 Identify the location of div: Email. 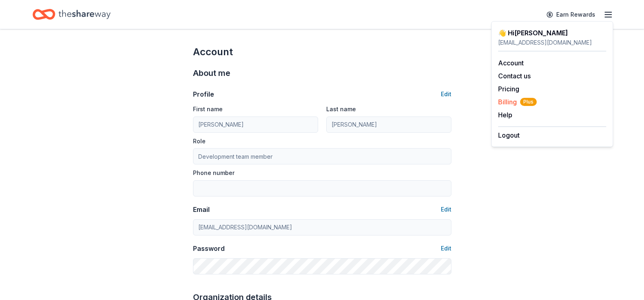
(201, 209).